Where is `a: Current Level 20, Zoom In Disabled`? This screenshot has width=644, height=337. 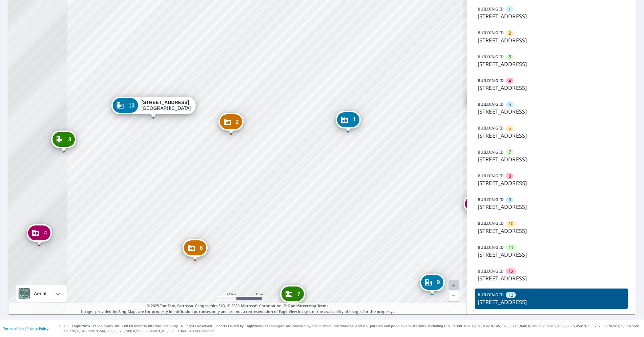
a: Current Level 20, Zoom In Disabled is located at coordinates (454, 286).